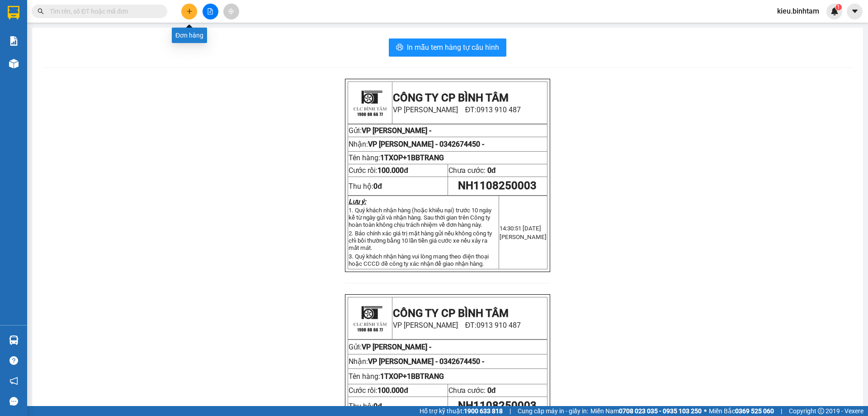 The width and height of the screenshot is (868, 416). What do you see at coordinates (660, 411) in the screenshot?
I see `strong: 0708 023 035 - 0935 103 250` at bounding box center [660, 411].